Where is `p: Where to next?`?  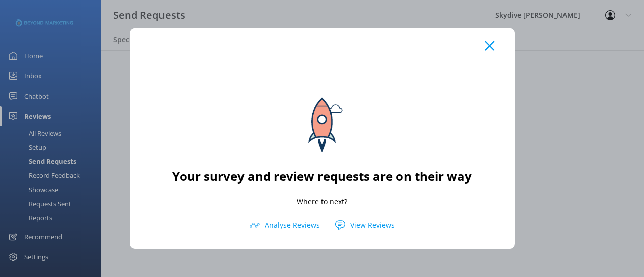 p: Where to next? is located at coordinates (322, 201).